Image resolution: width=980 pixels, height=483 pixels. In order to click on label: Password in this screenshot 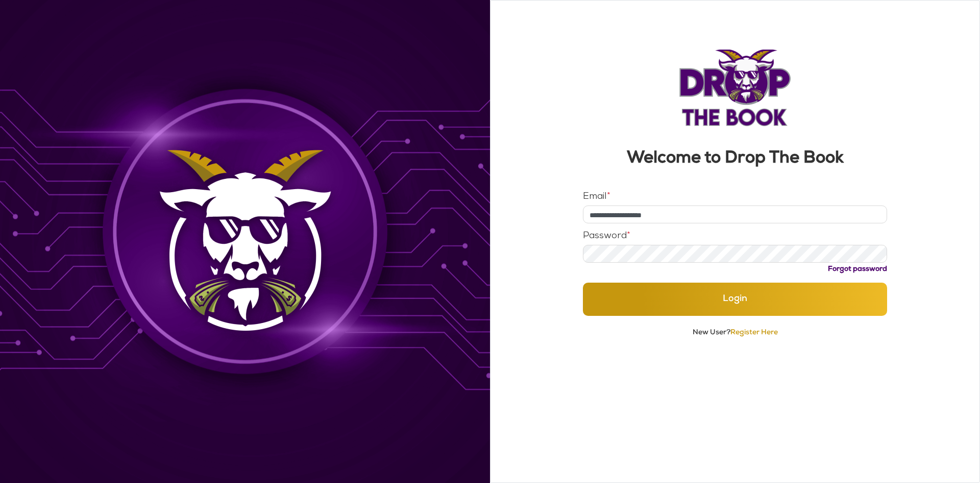, I will do `click(606, 236)`.